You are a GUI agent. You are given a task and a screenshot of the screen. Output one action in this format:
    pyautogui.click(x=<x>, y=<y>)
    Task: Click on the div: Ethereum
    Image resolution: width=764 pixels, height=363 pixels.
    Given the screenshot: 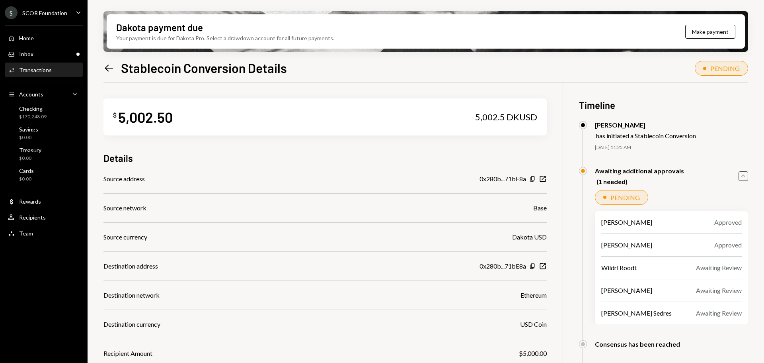 What is the action you would take?
    pyautogui.click(x=534, y=295)
    